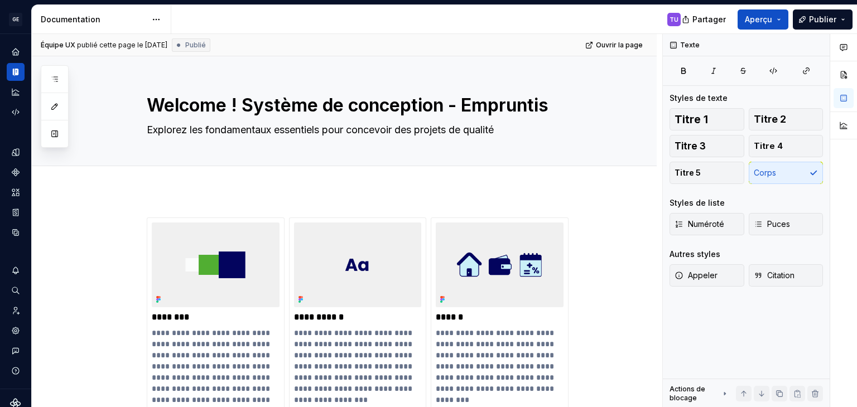  What do you see at coordinates (16, 331) in the screenshot?
I see `a: Paramètres` at bounding box center [16, 331].